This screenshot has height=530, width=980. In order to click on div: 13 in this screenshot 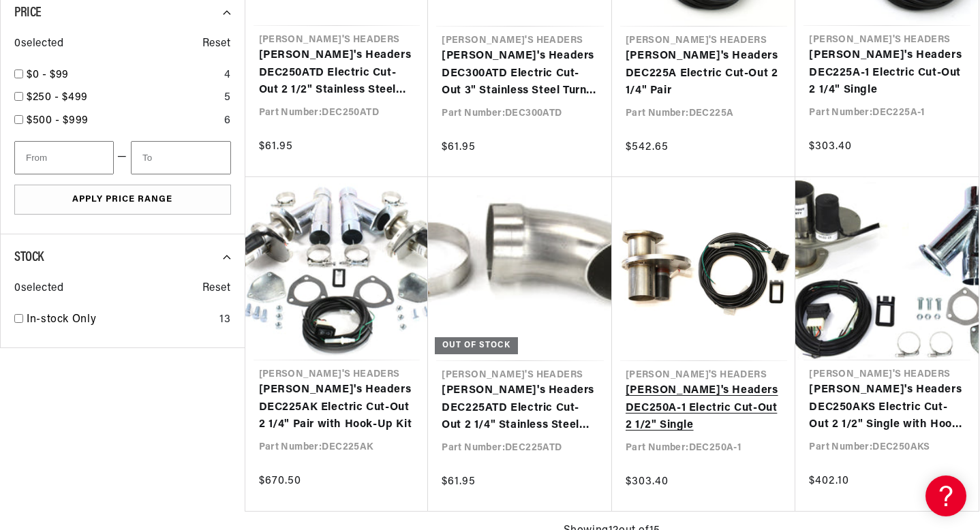, I will do `click(225, 320)`.